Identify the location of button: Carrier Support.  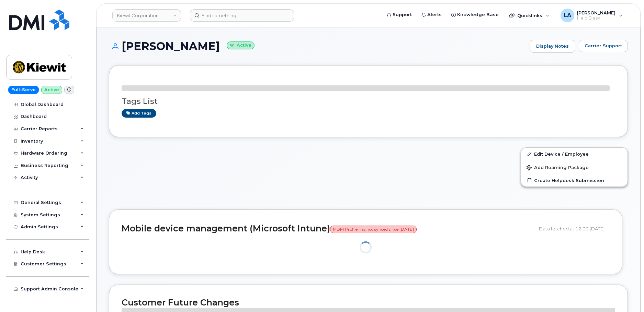
(603, 46).